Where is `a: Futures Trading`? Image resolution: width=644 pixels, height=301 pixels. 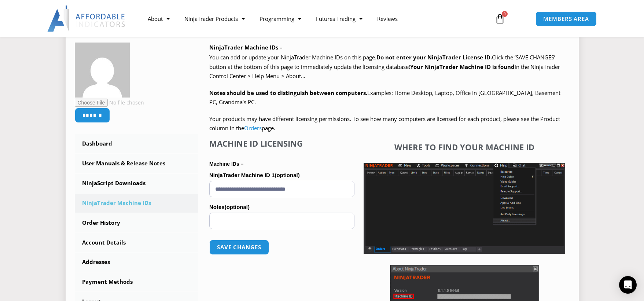 a: Futures Trading is located at coordinates (339, 18).